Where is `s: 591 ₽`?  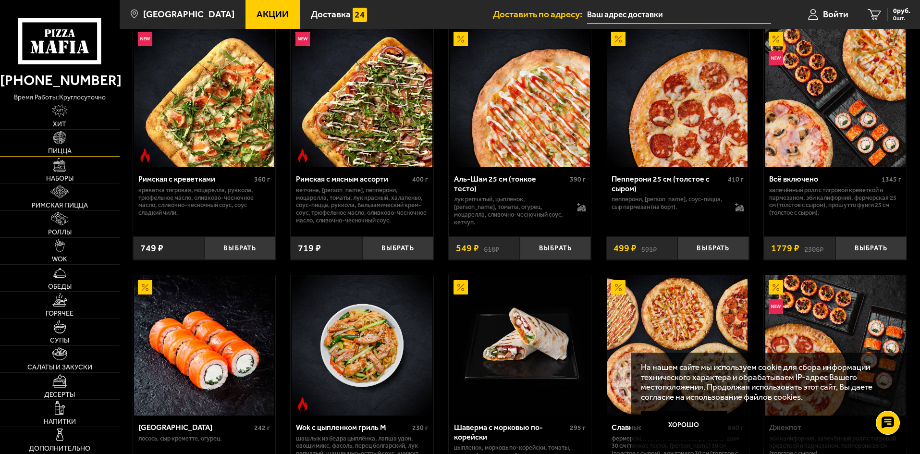 s: 591 ₽ is located at coordinates (649, 248).